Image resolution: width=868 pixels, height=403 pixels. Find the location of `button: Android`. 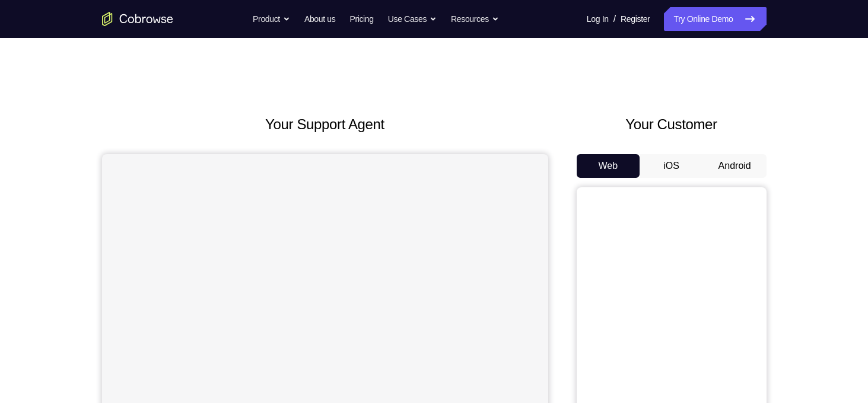

button: Android is located at coordinates (734, 166).